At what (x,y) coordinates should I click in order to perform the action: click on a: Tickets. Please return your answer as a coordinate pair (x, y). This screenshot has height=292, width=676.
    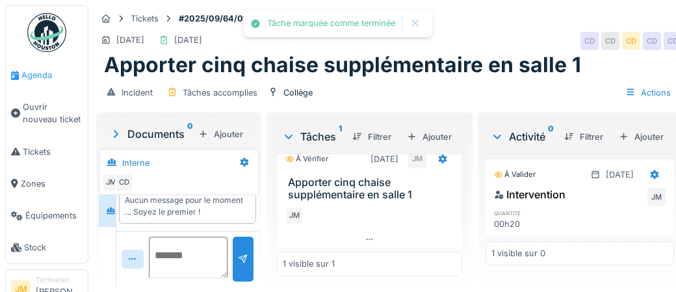
    Looking at the image, I should click on (47, 151).